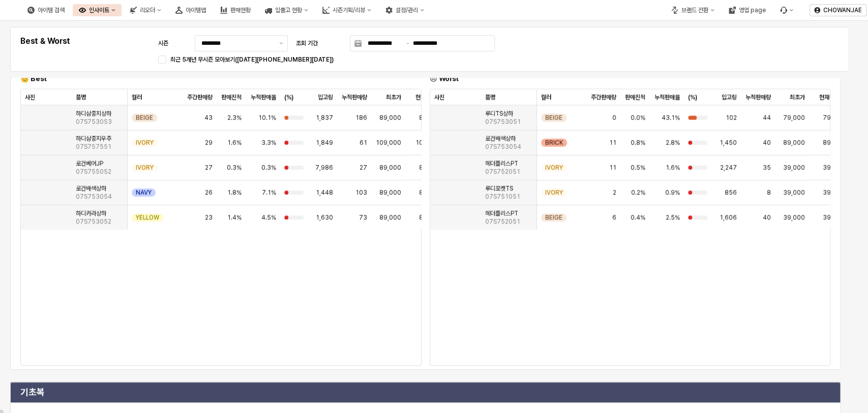  Describe the element at coordinates (500, 139) in the screenshot. I see `span: 로건배색상하` at that location.